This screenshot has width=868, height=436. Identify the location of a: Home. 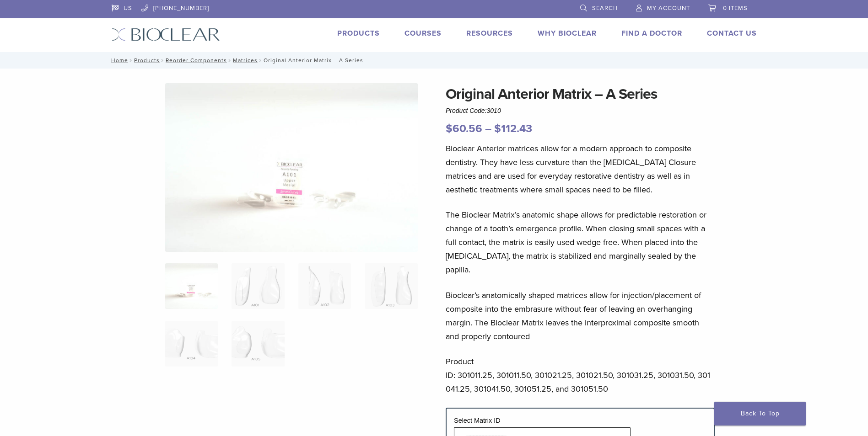
(118, 60).